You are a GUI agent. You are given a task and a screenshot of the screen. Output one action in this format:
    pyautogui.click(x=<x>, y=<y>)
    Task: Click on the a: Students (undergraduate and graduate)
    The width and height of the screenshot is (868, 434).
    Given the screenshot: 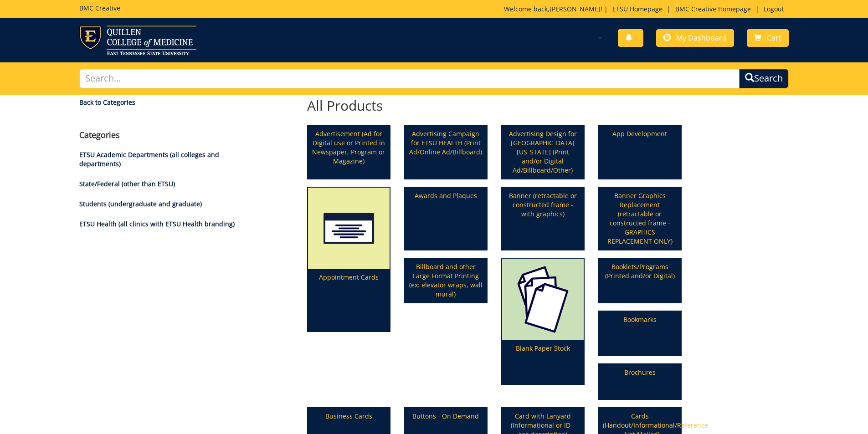 What is the action you would take?
    pyautogui.click(x=140, y=204)
    